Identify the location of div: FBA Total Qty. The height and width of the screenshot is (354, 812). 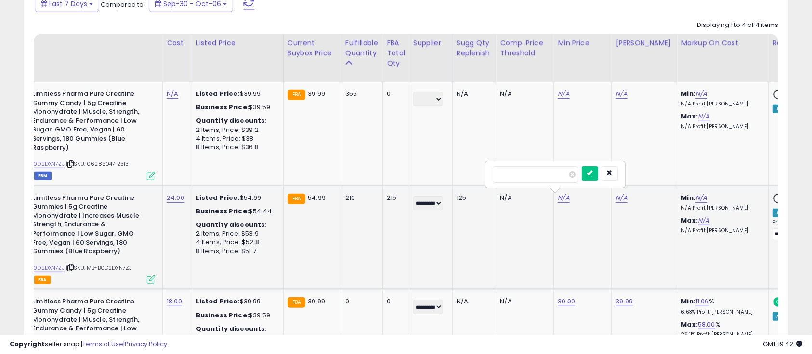
(396, 53).